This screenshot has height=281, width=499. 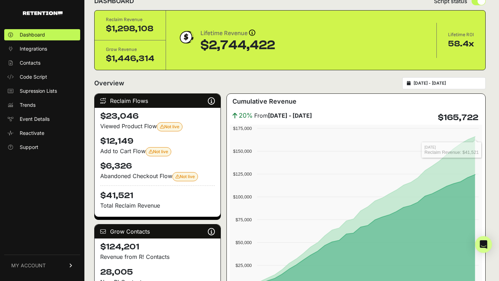 I want to click on div: $1,446,314, so click(x=130, y=59).